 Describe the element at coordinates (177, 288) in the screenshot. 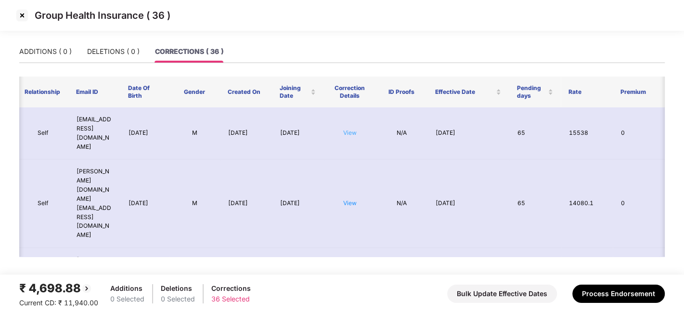

I see `div: Deletions` at that location.